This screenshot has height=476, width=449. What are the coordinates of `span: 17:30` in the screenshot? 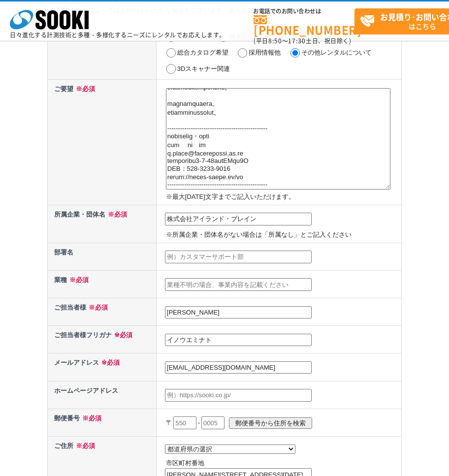 It's located at (297, 41).